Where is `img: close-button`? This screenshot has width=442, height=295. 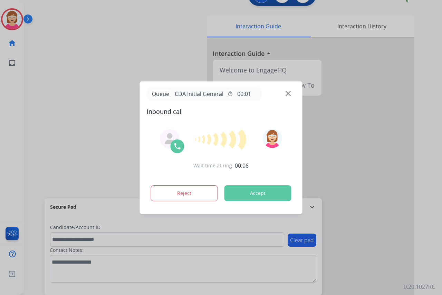
img: close-button is located at coordinates (288, 93).